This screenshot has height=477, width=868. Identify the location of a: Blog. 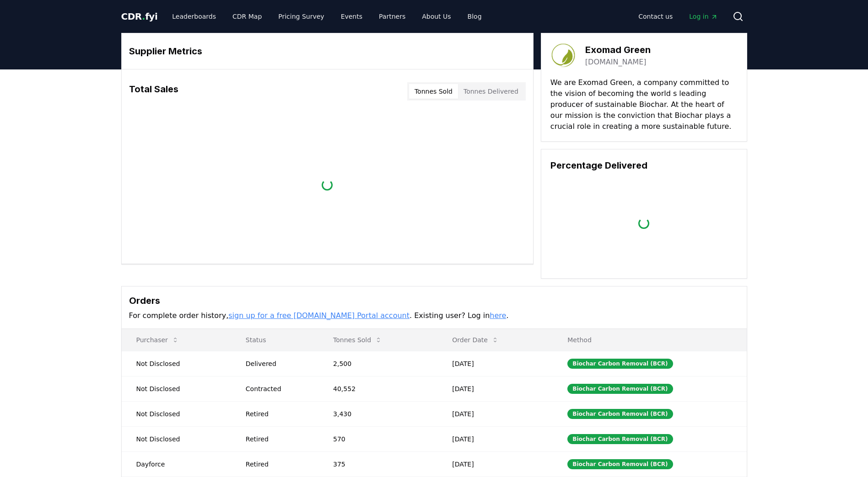
(475, 16).